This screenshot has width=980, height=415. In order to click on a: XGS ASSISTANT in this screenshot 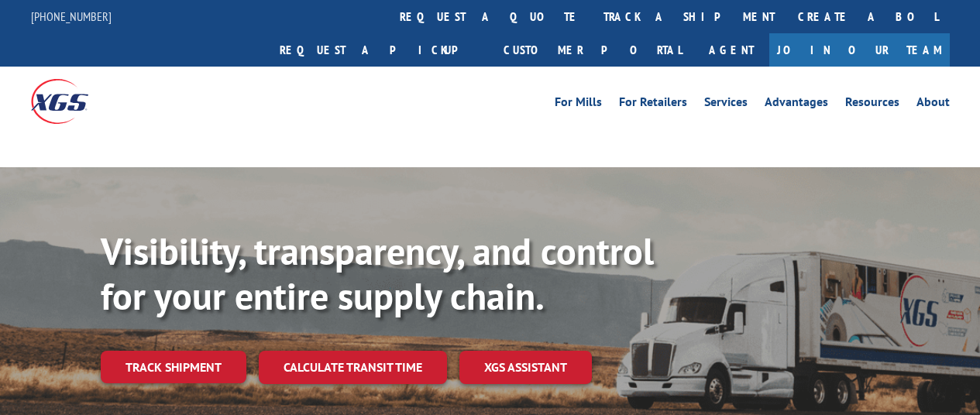, I will do `click(525, 367)`.